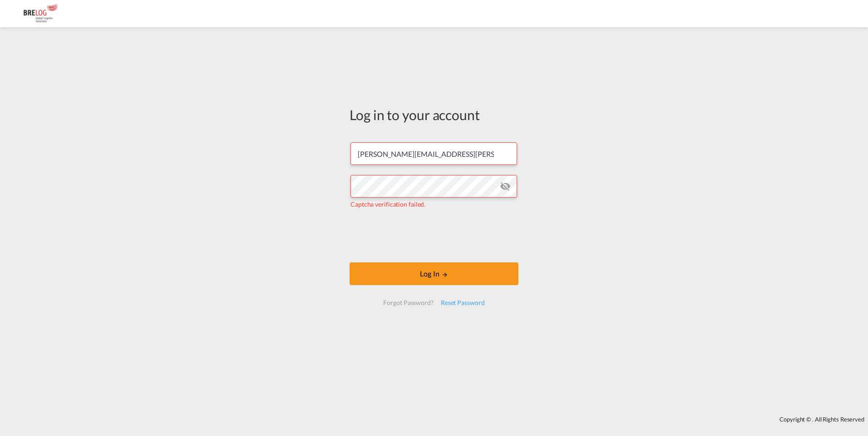 This screenshot has width=868, height=436. Describe the element at coordinates (409, 303) in the screenshot. I see `div: Forgot Password?` at that location.